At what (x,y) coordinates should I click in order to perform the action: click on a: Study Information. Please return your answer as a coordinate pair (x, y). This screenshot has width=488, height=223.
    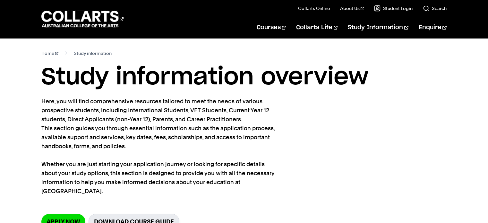
    Looking at the image, I should click on (378, 28).